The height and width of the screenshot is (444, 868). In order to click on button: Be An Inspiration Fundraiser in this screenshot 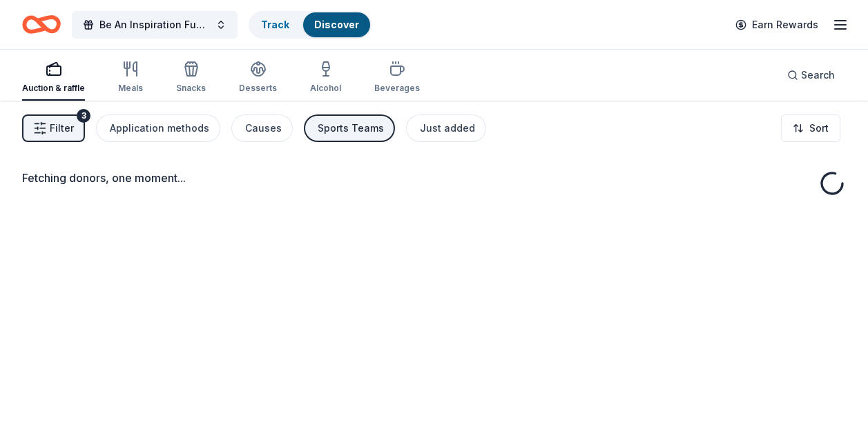, I will do `click(155, 25)`.